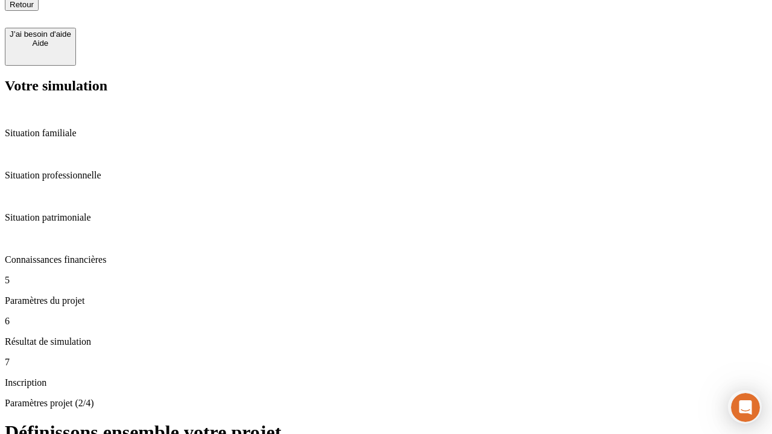 The height and width of the screenshot is (434, 772). I want to click on p: Situation patrimoniale, so click(386, 218).